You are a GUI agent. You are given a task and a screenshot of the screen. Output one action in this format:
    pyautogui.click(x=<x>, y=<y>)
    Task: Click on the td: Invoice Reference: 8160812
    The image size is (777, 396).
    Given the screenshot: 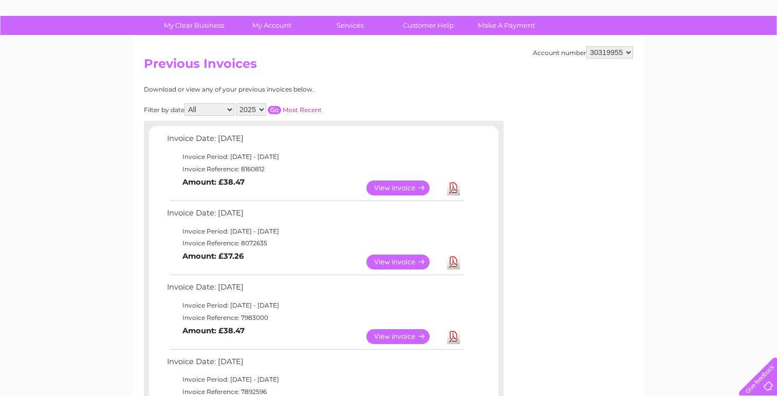 What is the action you would take?
    pyautogui.click(x=315, y=169)
    